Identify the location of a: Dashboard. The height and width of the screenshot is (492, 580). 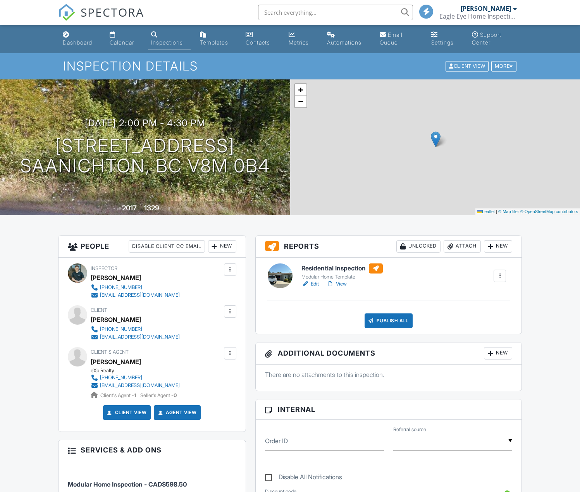
(80, 39).